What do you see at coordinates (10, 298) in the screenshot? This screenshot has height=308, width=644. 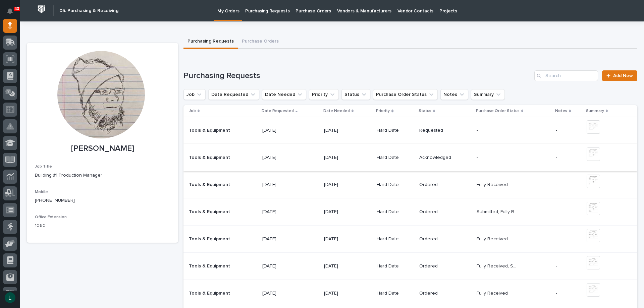 I see `button: users-avatar` at bounding box center [10, 298].